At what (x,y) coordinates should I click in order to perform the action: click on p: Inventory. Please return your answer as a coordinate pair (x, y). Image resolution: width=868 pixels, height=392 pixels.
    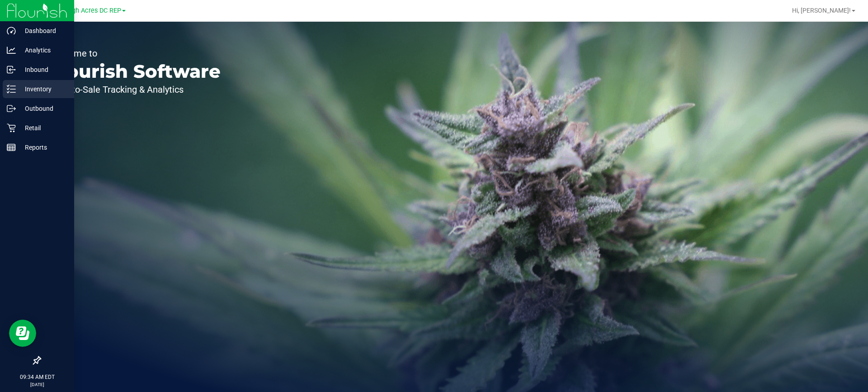
    Looking at the image, I should click on (43, 89).